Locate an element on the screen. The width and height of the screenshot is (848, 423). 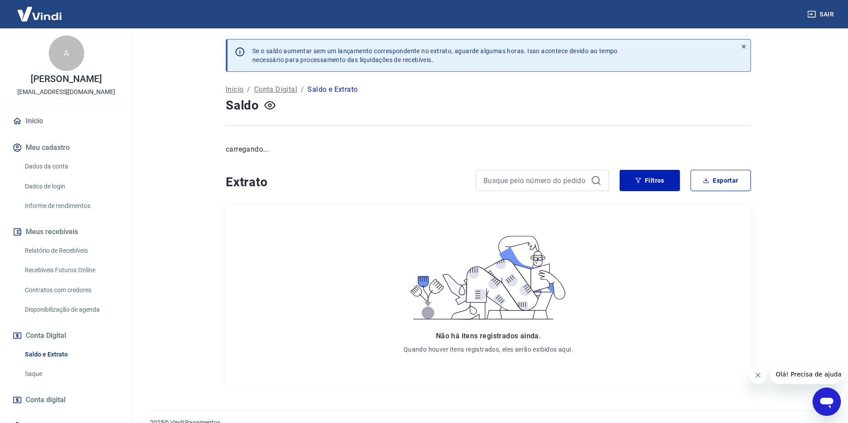
a: Recebíveis Futuros Online is located at coordinates (71, 270).